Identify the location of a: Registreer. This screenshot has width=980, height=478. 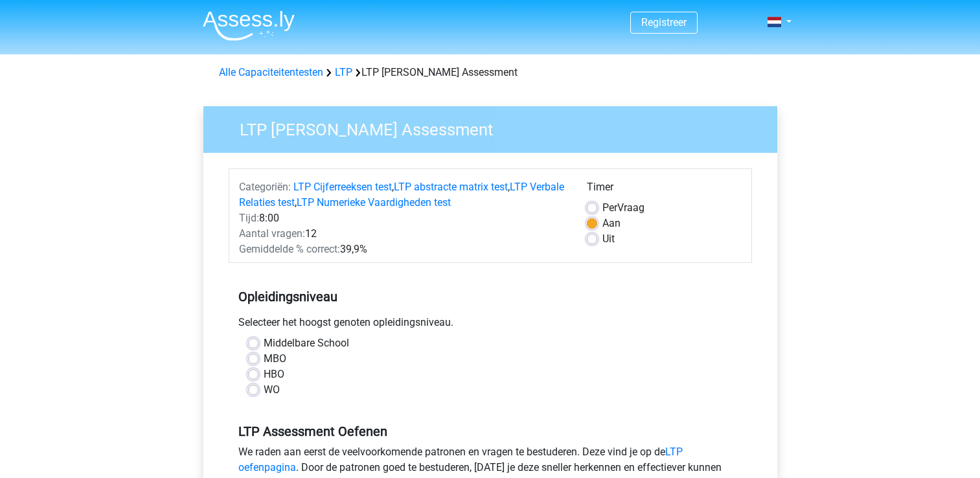
(664, 22).